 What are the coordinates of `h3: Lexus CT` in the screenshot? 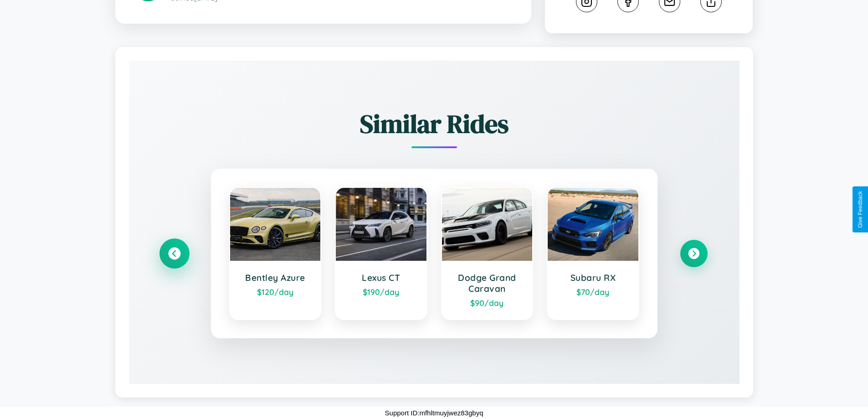 It's located at (381, 278).